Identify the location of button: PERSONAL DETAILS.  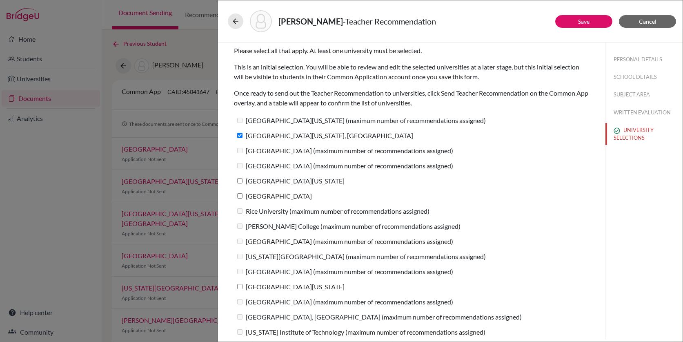
(644, 59).